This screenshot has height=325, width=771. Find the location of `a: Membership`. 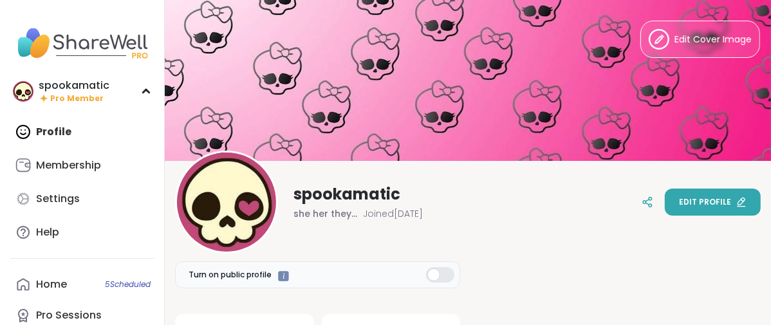

a: Membership is located at coordinates (82, 165).